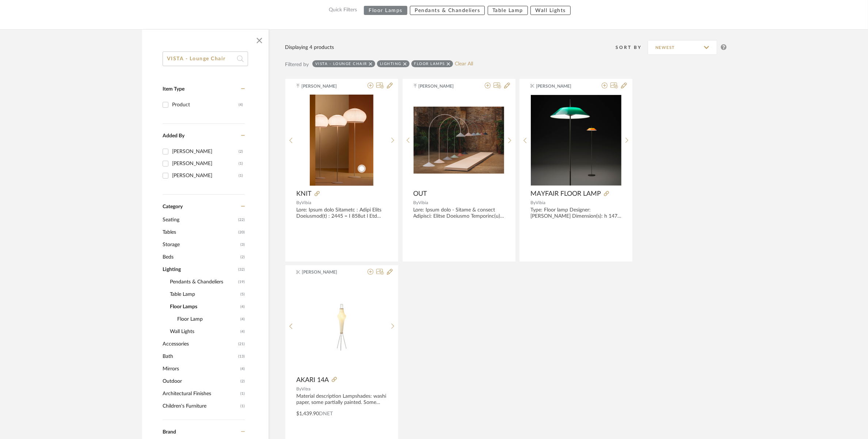 This screenshot has height=439, width=868. What do you see at coordinates (241, 105) in the screenshot?
I see `div: (4)` at bounding box center [241, 105].